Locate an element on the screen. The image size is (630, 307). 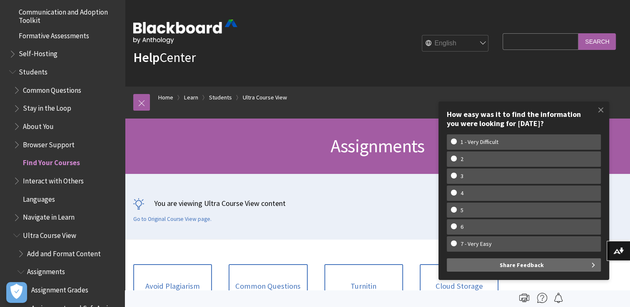
img: Blackboard by Anthology is located at coordinates (185, 32).